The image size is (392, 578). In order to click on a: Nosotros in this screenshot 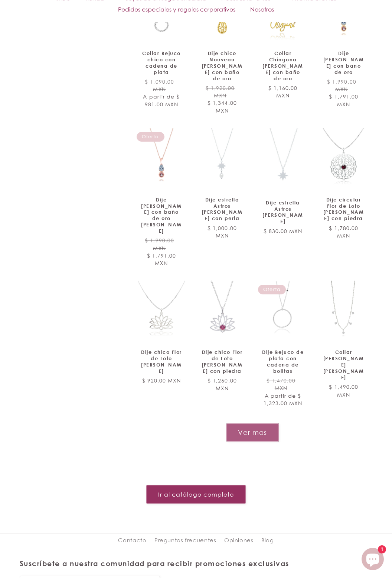, I will do `click(262, 9)`.